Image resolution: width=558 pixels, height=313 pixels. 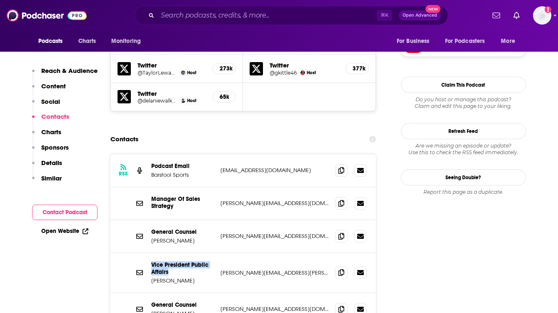 I want to click on h5: @TaylorLewan77, so click(x=158, y=73).